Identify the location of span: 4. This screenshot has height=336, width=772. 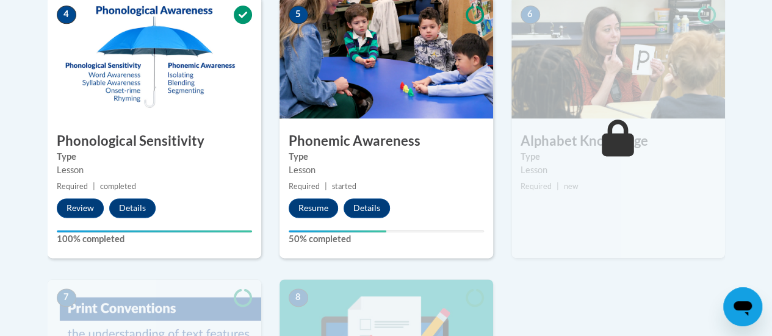
(66, 15).